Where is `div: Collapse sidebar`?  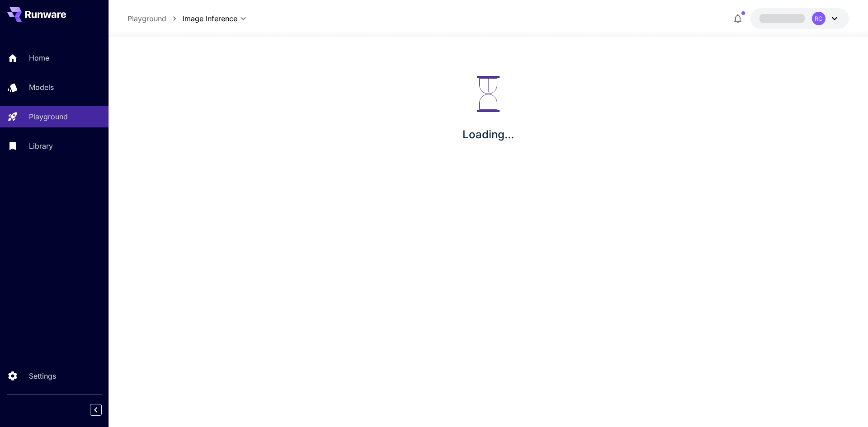
div: Collapse sidebar is located at coordinates (103, 410).